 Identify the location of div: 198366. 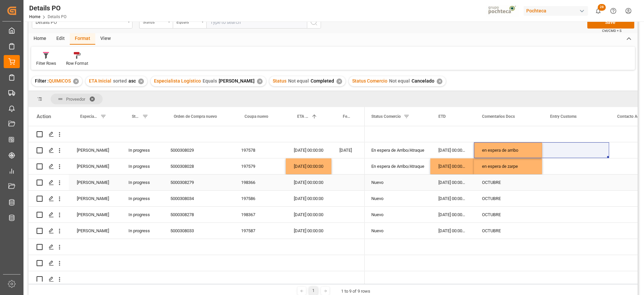
(259, 183).